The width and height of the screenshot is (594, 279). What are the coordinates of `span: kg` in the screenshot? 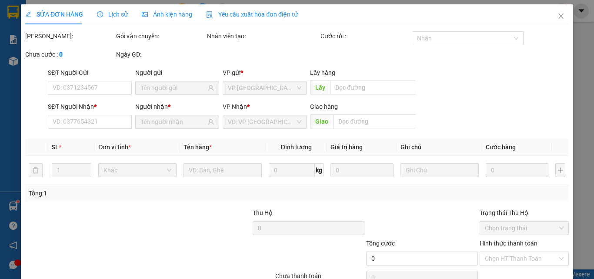 It's located at (319, 170).